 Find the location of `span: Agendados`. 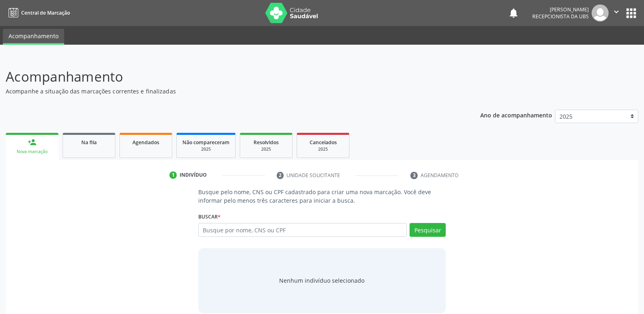

span: Agendados is located at coordinates (146, 142).